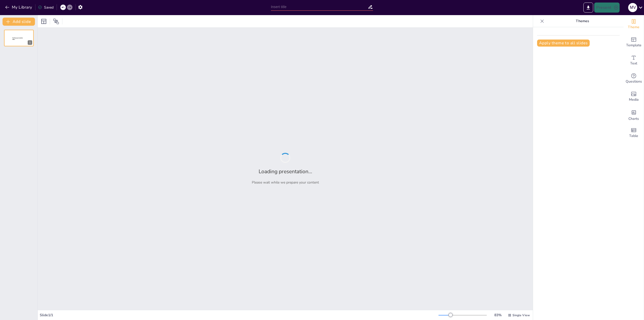  Describe the element at coordinates (588, 8) in the screenshot. I see `button: Export to PowerPoint` at that location.